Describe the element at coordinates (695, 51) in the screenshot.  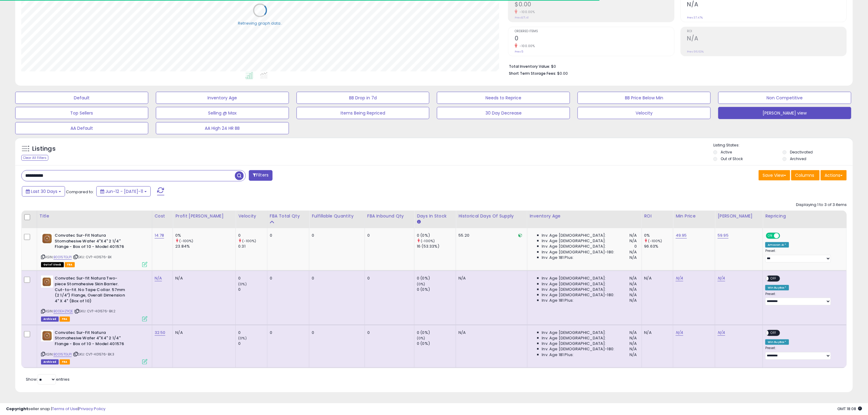
I see `small: Prev: 96.63%` at that location.